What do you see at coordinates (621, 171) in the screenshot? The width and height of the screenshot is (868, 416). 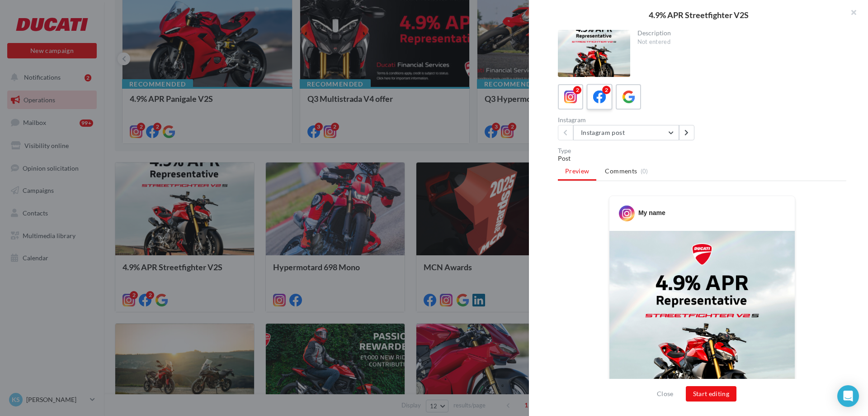 I see `span: Comments` at bounding box center [621, 171].